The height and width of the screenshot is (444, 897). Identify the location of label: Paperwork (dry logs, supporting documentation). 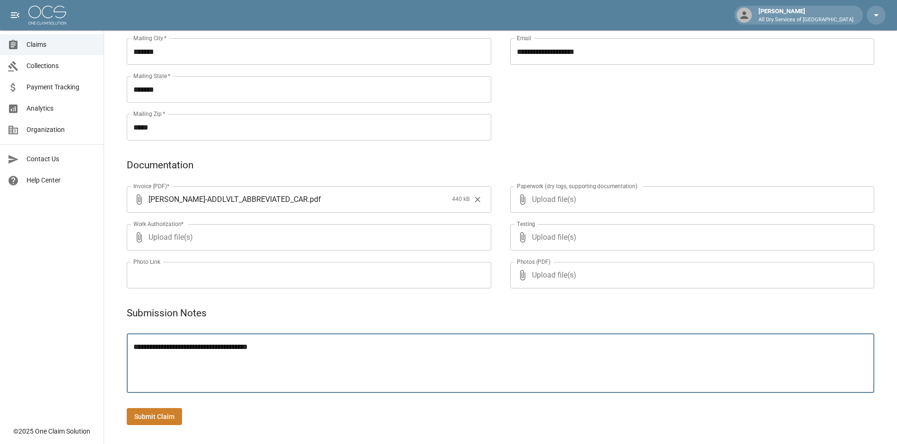
(577, 186).